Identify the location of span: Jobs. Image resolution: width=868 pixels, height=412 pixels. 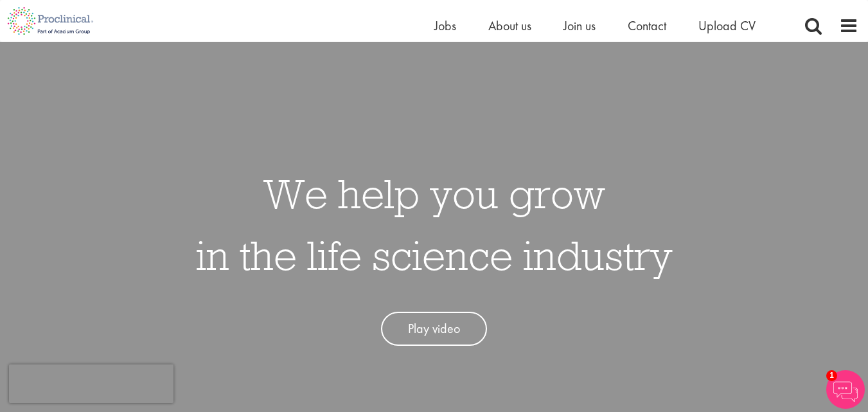
(445, 26).